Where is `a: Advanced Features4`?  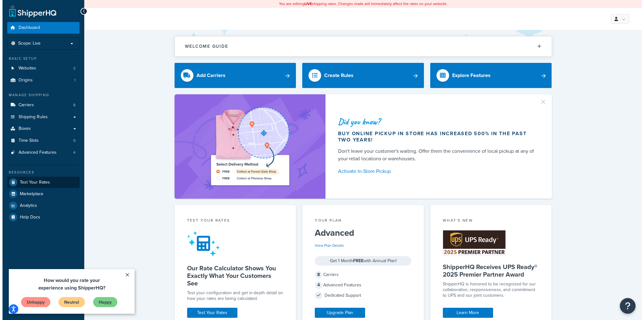
a: Advanced Features4 is located at coordinates (41, 153).